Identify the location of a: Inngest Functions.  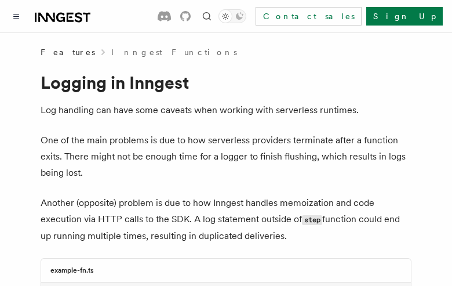
(174, 52).